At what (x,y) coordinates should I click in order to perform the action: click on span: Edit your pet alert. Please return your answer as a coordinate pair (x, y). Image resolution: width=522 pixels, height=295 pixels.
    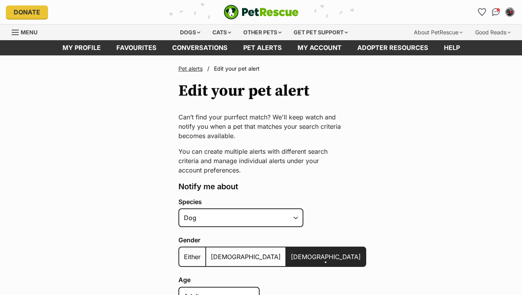
    Looking at the image, I should click on (236, 68).